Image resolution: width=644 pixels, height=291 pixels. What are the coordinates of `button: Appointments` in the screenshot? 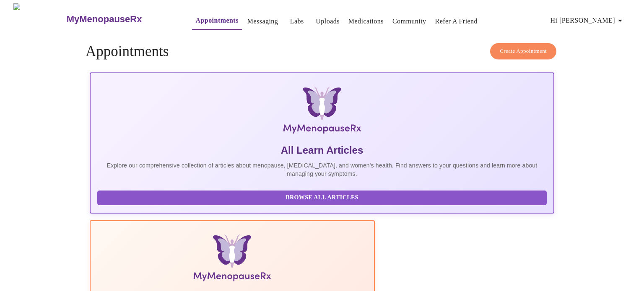 It's located at (217, 21).